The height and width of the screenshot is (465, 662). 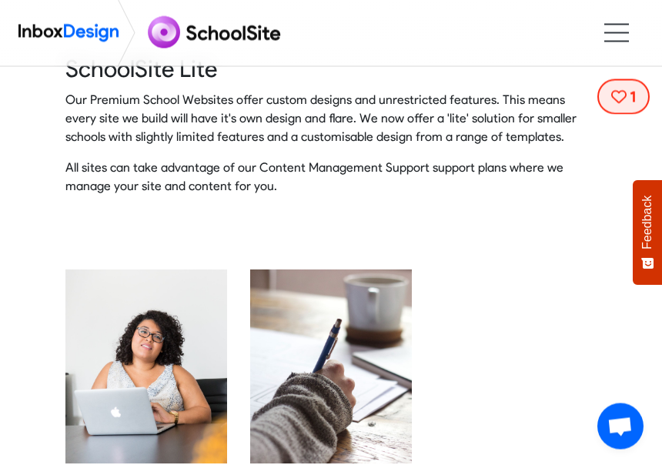 What do you see at coordinates (331, 70) in the screenshot?
I see `heading: SchoolSite Lite` at bounding box center [331, 70].